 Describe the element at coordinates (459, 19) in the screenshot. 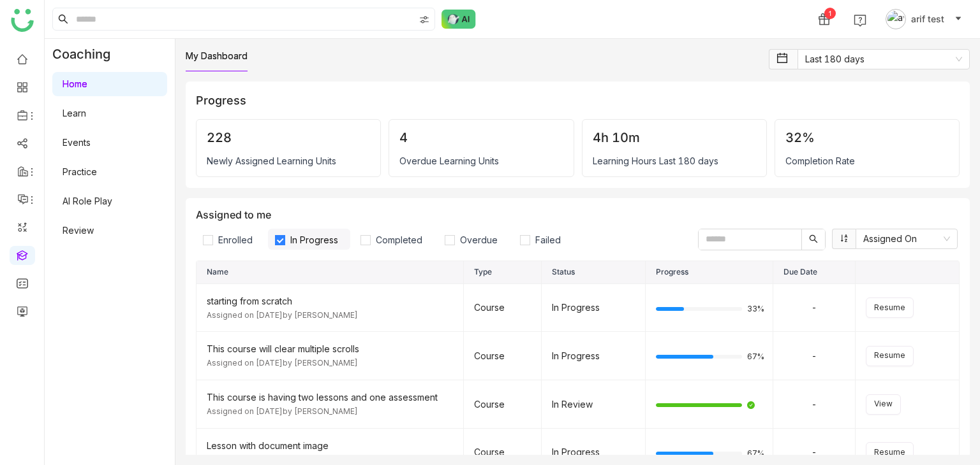

I see `img: ask-buddy-normal.svg` at that location.